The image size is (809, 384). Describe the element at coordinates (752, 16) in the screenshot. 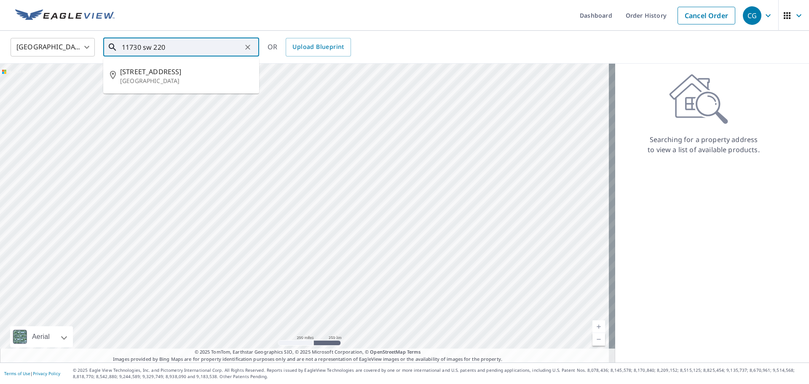

I see `div: CG` at that location.